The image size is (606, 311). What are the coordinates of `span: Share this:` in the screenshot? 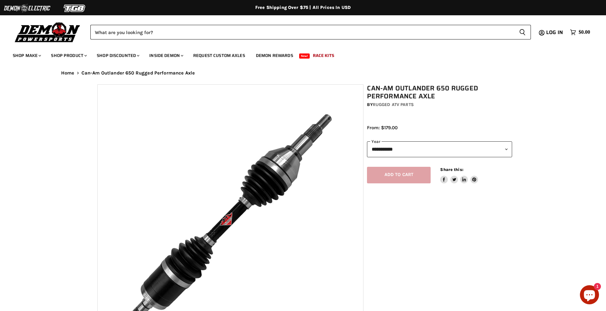 It's located at (452, 169).